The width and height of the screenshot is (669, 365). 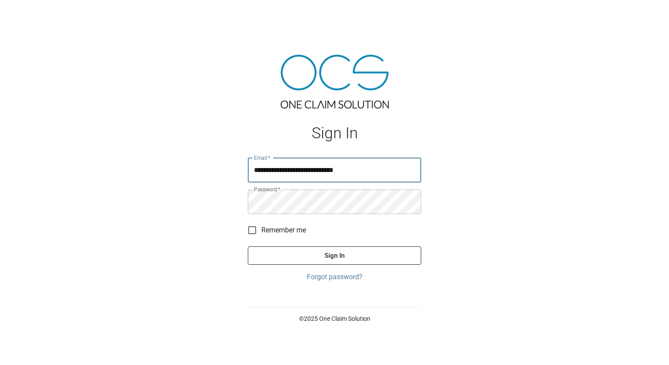 I want to click on img: ocs-logo-tra.png, so click(x=334, y=81).